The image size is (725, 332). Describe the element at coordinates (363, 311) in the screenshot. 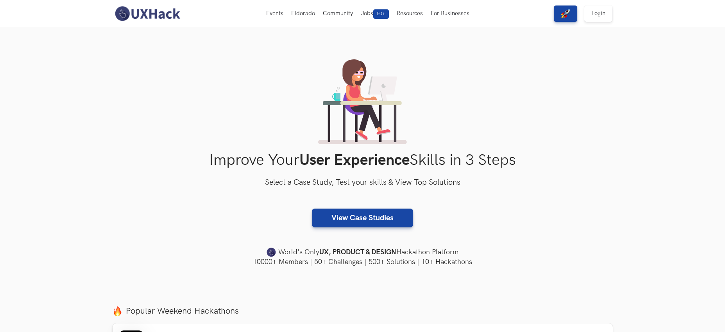

I see `label: Popular Weekend Hackathons` at that location.